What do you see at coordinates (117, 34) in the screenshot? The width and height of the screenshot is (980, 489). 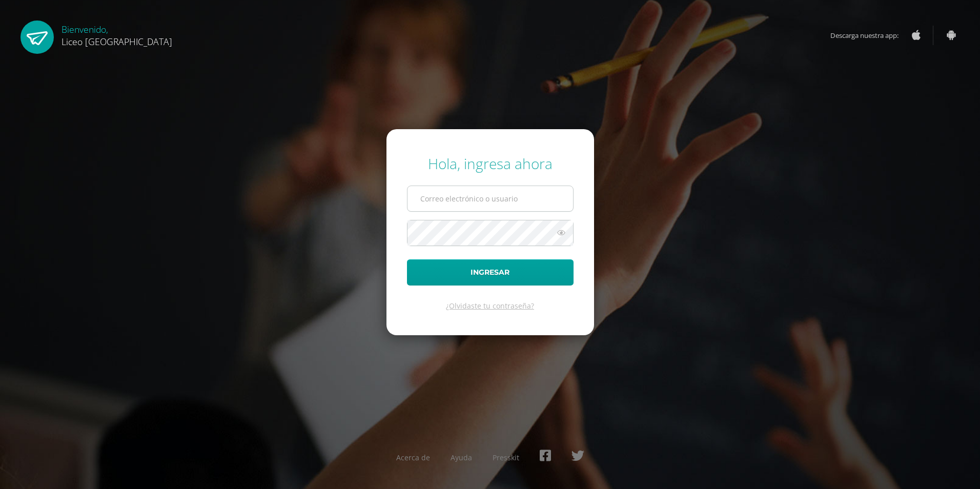 I see `div: Bienvenido,` at bounding box center [117, 34].